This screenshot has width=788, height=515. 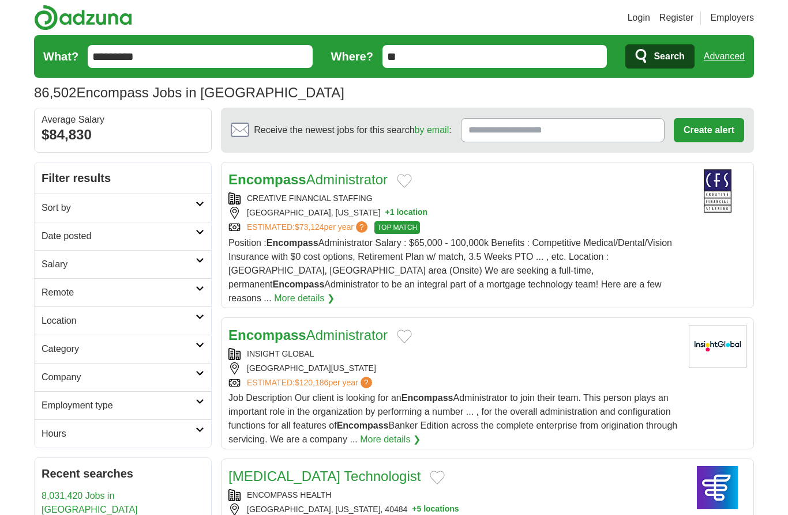 I want to click on div: $84,830, so click(x=123, y=135).